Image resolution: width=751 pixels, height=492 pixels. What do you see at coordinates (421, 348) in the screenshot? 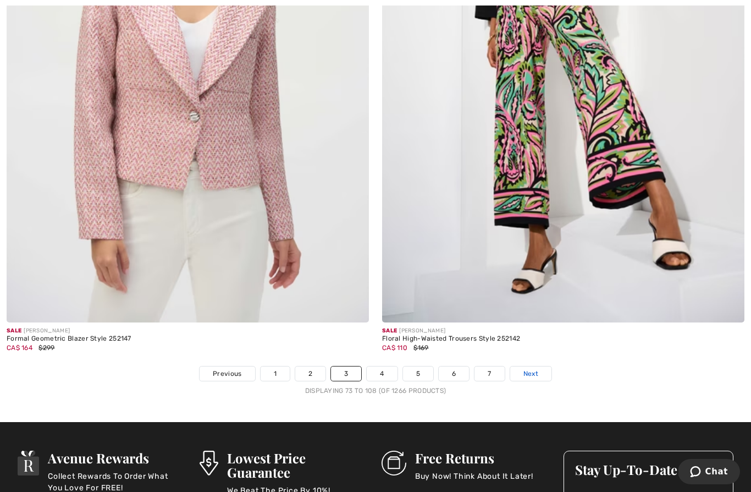
I see `span: $169` at bounding box center [421, 348].